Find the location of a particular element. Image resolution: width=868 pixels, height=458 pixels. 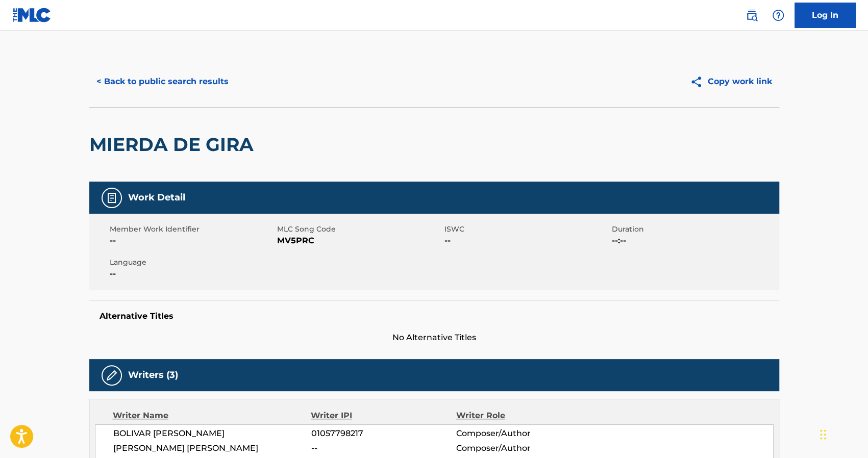

button: Copy work link is located at coordinates (731, 82).